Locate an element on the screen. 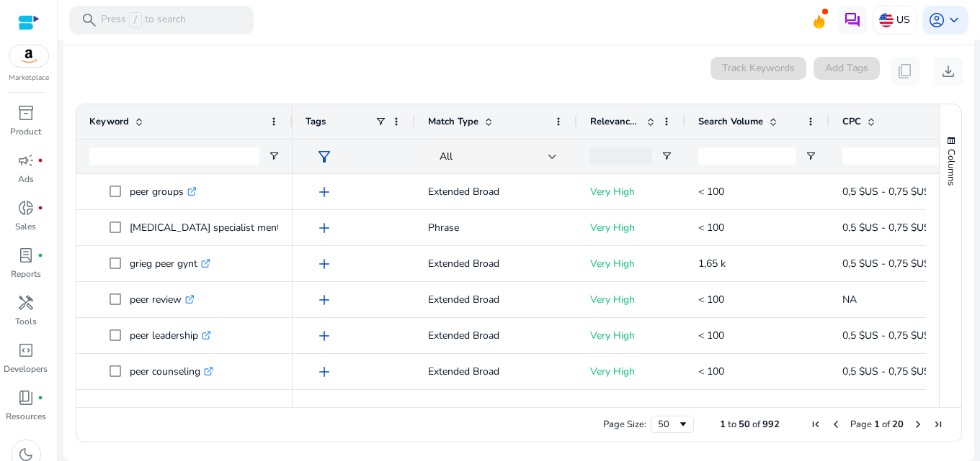 This screenshot has width=980, height=461. span: Columns is located at coordinates (951, 167).